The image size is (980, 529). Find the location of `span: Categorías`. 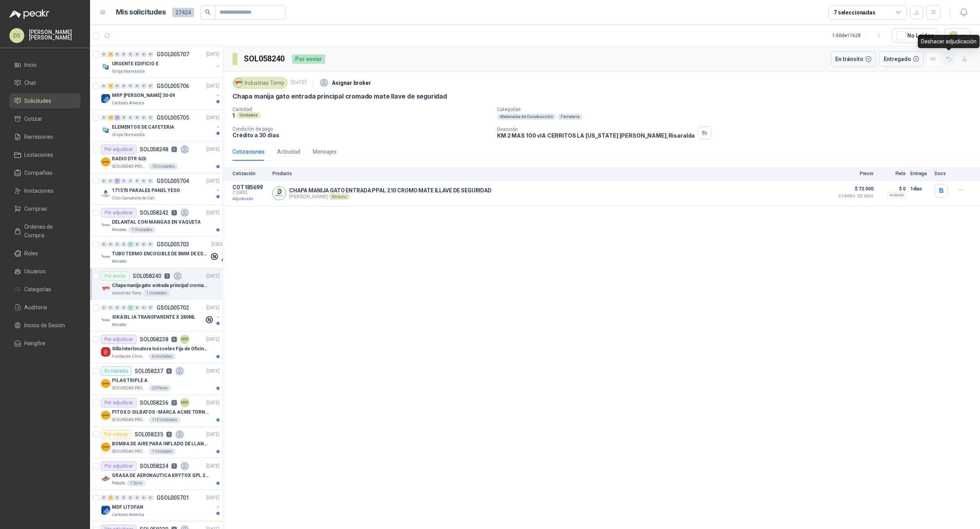

span: Categorías is located at coordinates (38, 289).